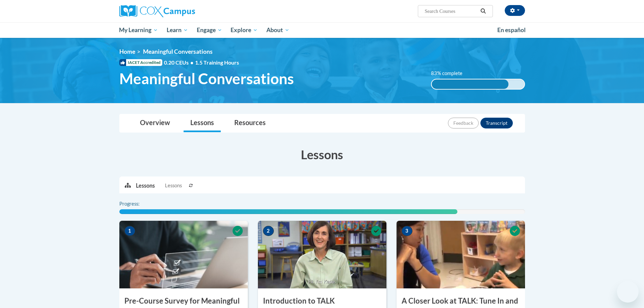 Image resolution: width=644 pixels, height=308 pixels. Describe the element at coordinates (278, 30) in the screenshot. I see `span: About` at that location.